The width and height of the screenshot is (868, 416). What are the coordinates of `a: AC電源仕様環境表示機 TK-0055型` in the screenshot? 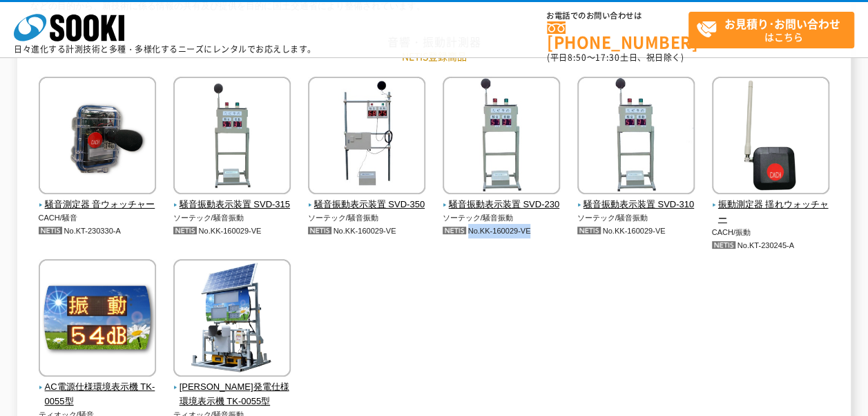 It's located at (97, 388).